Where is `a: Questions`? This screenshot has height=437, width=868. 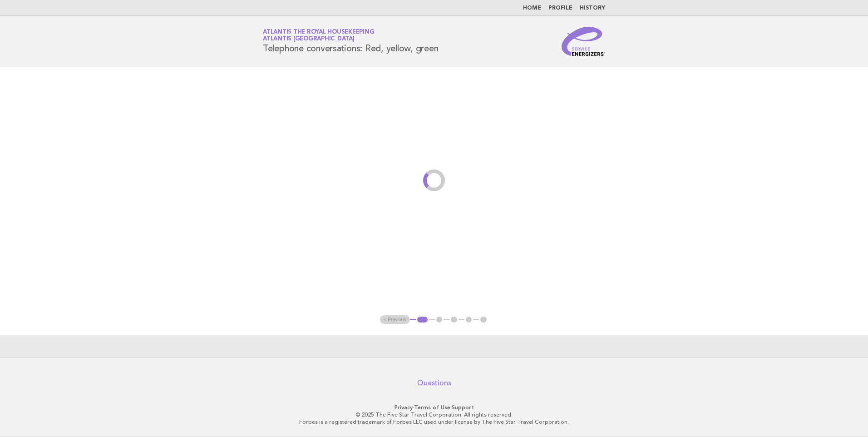 a: Questions is located at coordinates (434, 383).